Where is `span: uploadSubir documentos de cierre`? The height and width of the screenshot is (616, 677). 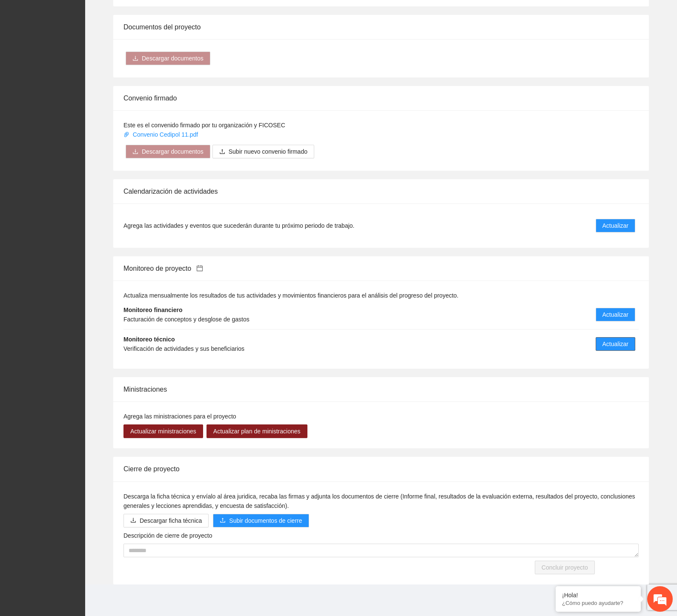
span: uploadSubir documentos de cierre is located at coordinates (261, 520).